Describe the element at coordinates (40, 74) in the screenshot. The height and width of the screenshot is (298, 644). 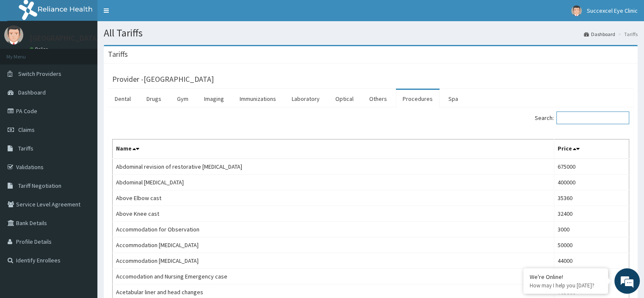
I see `span: Switch Providers` at that location.